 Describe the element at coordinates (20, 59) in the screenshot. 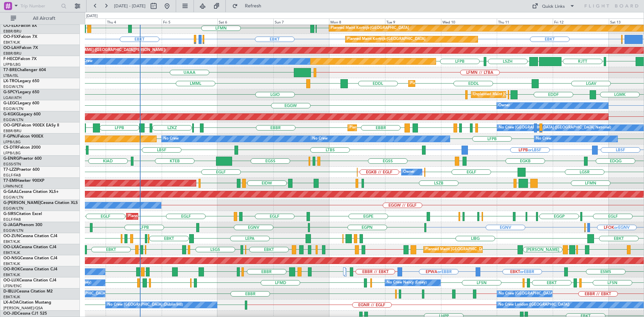

I see `a: F-HECDFalcon 7X` at that location.